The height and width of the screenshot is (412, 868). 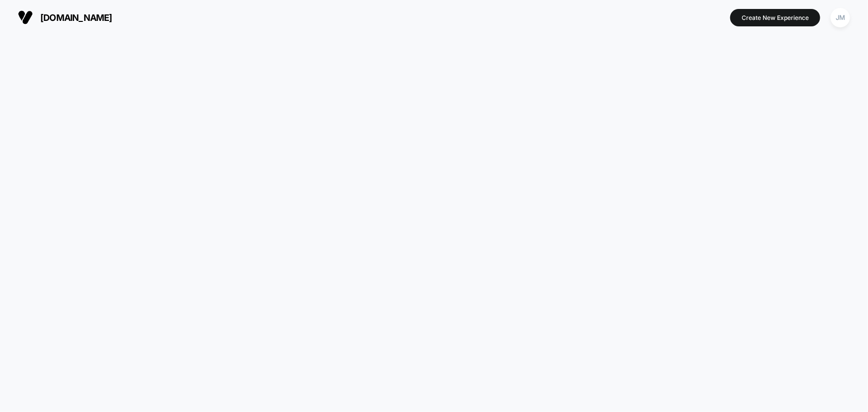 I want to click on img: Visually logo, so click(x=25, y=18).